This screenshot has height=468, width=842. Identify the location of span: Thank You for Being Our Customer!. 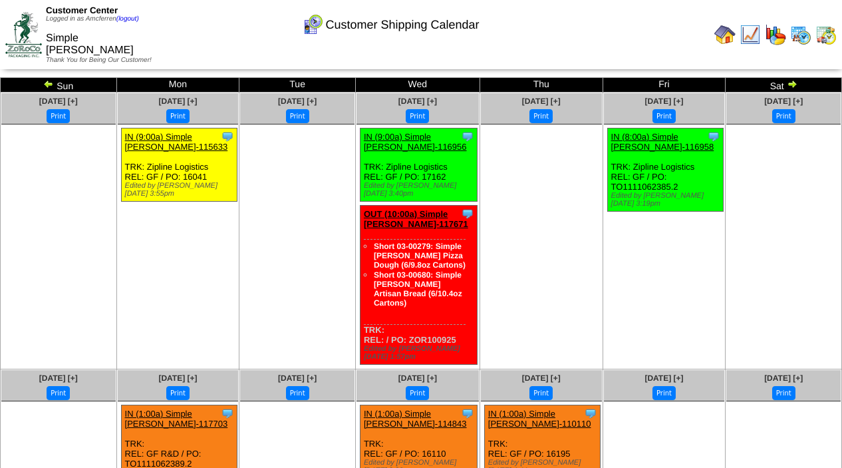
(98, 60).